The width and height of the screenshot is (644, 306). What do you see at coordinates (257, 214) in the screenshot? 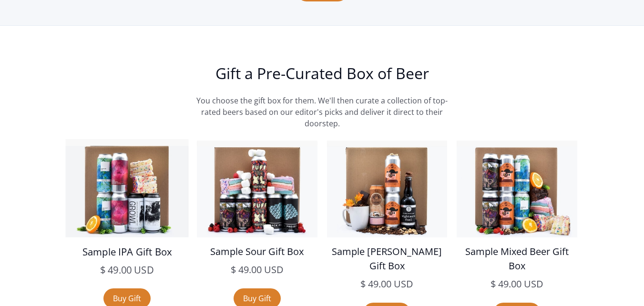
I see `a: Sample Sour Gift Box$ 49.00 USD` at bounding box center [257, 214].